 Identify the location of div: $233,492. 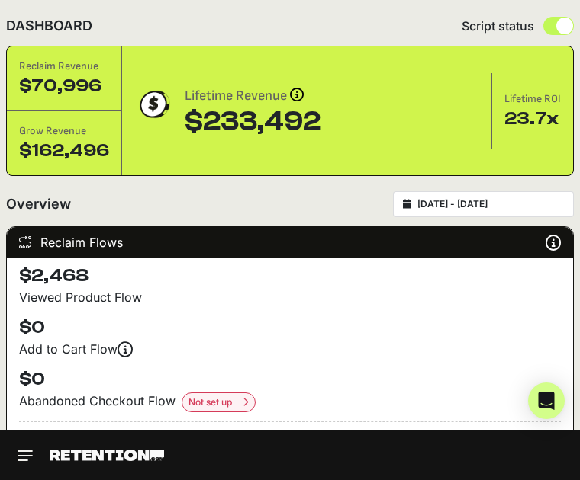
(252, 122).